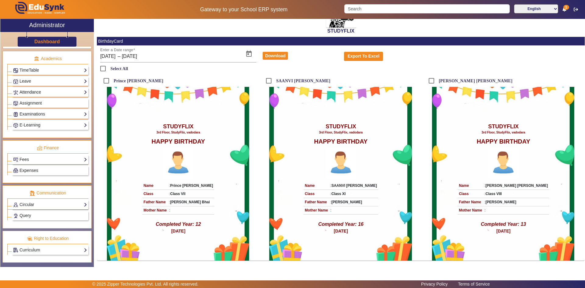 This screenshot has height=288, width=585. Describe the element at coordinates (275, 56) in the screenshot. I see `button: Download` at that location.